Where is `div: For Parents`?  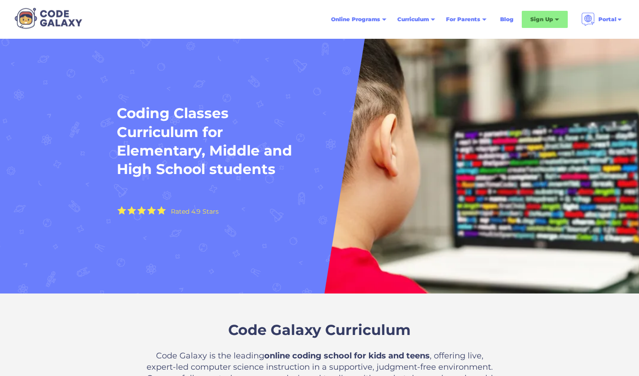 div: For Parents is located at coordinates (463, 19).